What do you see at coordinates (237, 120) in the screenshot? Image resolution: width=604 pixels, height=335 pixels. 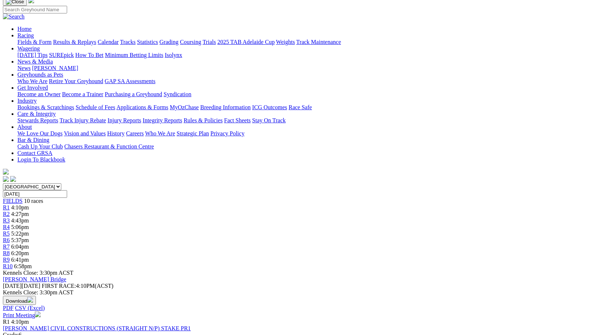 I see `a: Fact Sheets` at bounding box center [237, 120].